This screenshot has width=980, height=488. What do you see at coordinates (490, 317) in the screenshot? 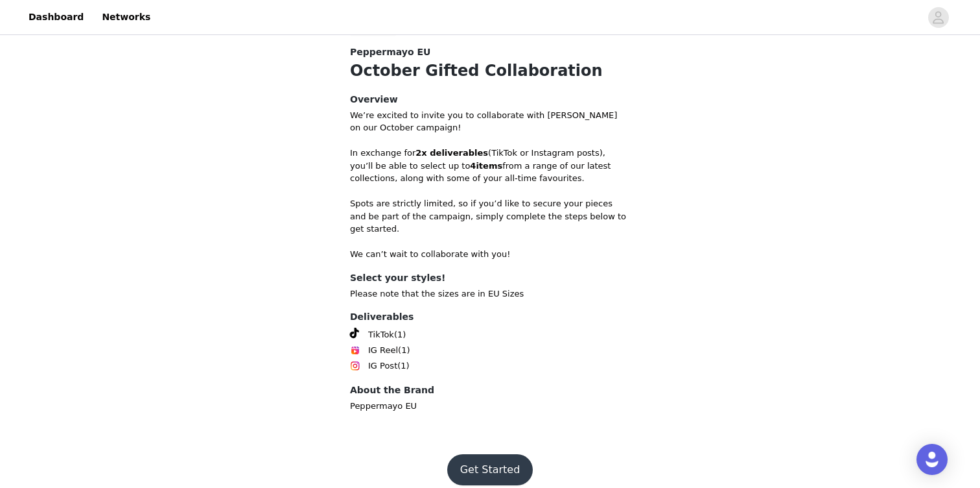
I see `h4: Deliverables` at bounding box center [490, 317].